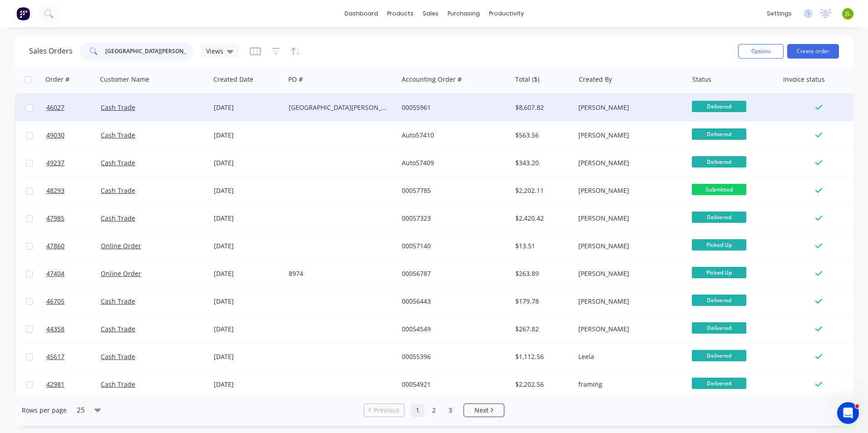  What do you see at coordinates (296, 79) in the screenshot?
I see `div: PO #` at bounding box center [296, 79].